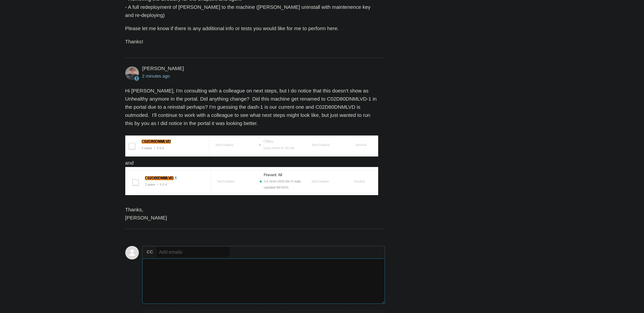  What do you see at coordinates (156, 76) in the screenshot?
I see `time: 09/18/2025, 16:34` at bounding box center [156, 76].